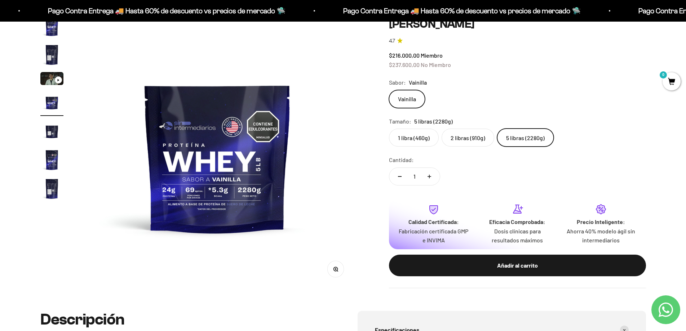 This screenshot has height=331, width=686. Describe the element at coordinates (133, 114) in the screenshot. I see `button: Enviar` at that location.